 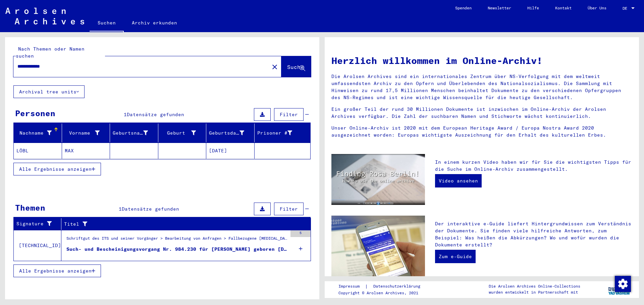 I want to click on mat-header-cell: Nachname, so click(x=38, y=133).